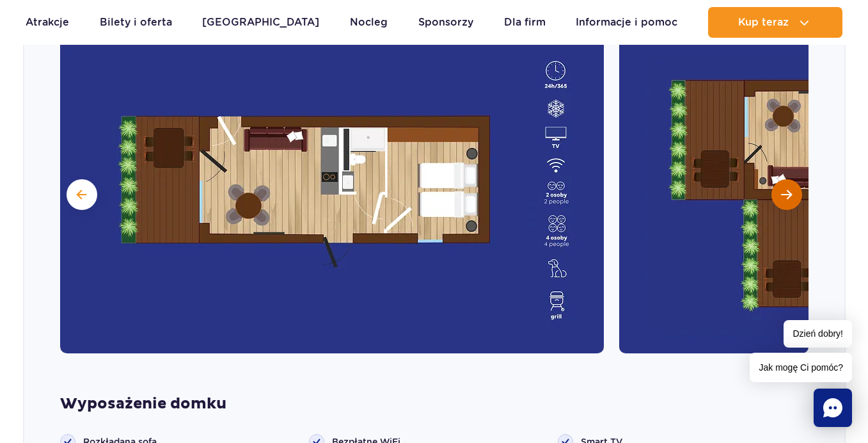  I want to click on span: Kup teraz, so click(763, 23).